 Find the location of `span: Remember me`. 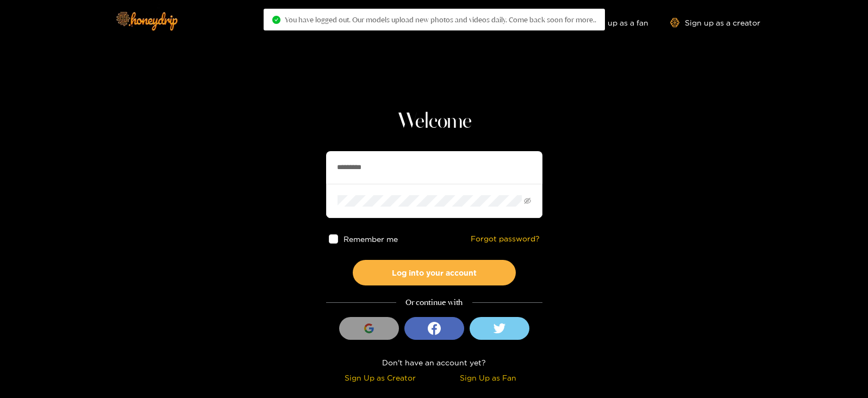

span: Remember me is located at coordinates (371, 239).